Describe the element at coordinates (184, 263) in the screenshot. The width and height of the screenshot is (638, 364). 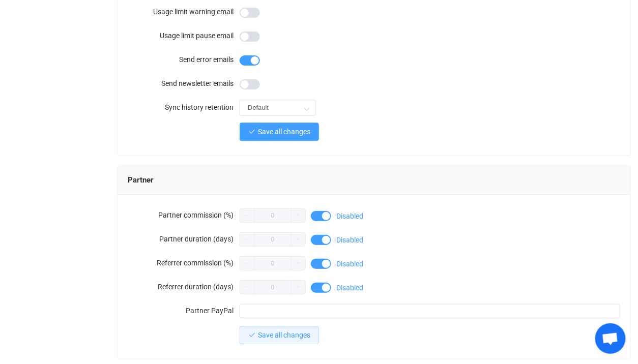
I see `label: Referrer commission (%)` at that location.